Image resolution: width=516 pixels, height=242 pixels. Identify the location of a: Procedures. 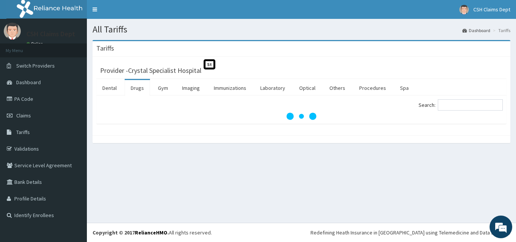
(372, 88).